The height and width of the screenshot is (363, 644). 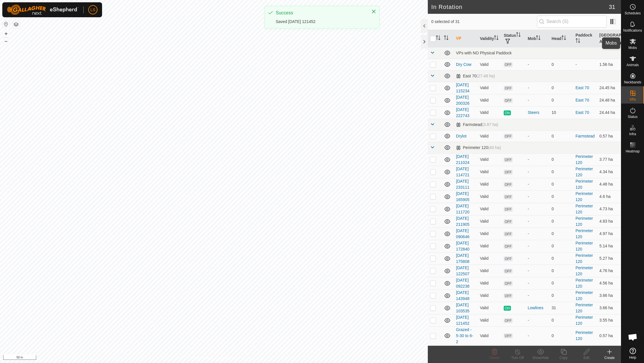 I want to click on a: Privacy Policy, so click(x=202, y=358).